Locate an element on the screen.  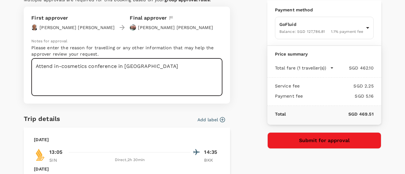
p: Total fare (1 traveller(s)) is located at coordinates (300, 68).